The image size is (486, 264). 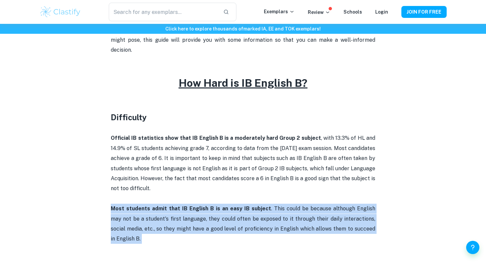 What do you see at coordinates (60, 12) in the screenshot?
I see `img: Clastify logo` at bounding box center [60, 12].